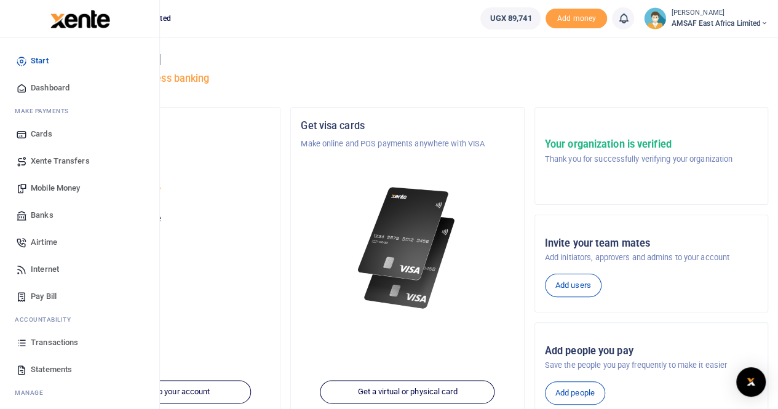  What do you see at coordinates (407, 144) in the screenshot?
I see `p: Make online and POS payments anywhere with VISA` at bounding box center [407, 144].